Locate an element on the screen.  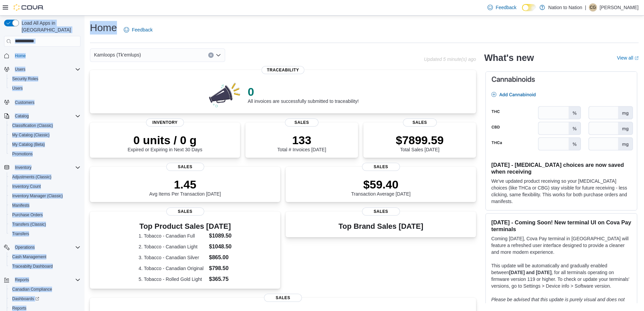
span: Kamloops (Tk'emlups) is located at coordinates (117, 55).